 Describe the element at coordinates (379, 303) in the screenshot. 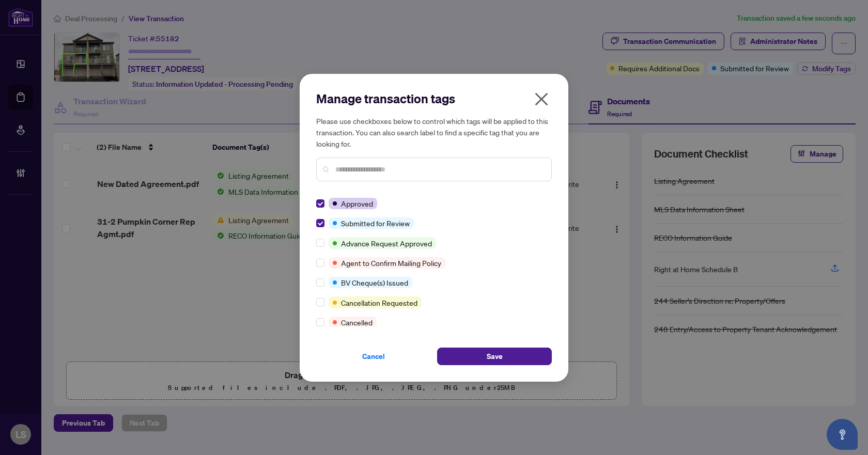

I see `span: Cancellation Requested` at that location.